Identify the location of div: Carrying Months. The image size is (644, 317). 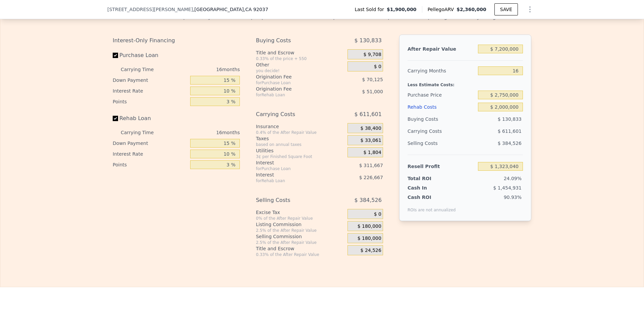
(441, 71).